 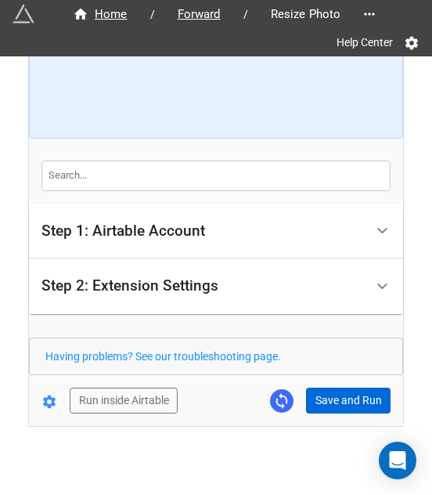 I want to click on a: Having problems? See our troubleshooting page., so click(x=163, y=356).